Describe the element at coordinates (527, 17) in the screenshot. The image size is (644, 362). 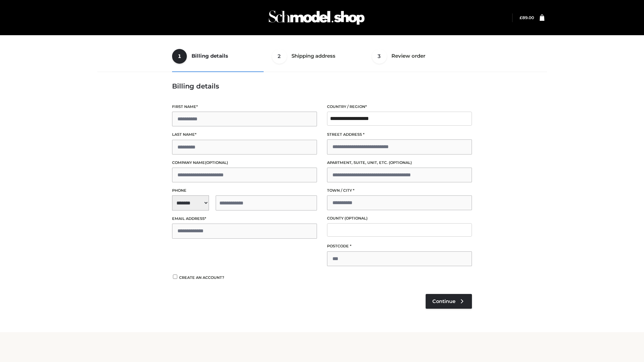
I see `a: £89.00` at that location.